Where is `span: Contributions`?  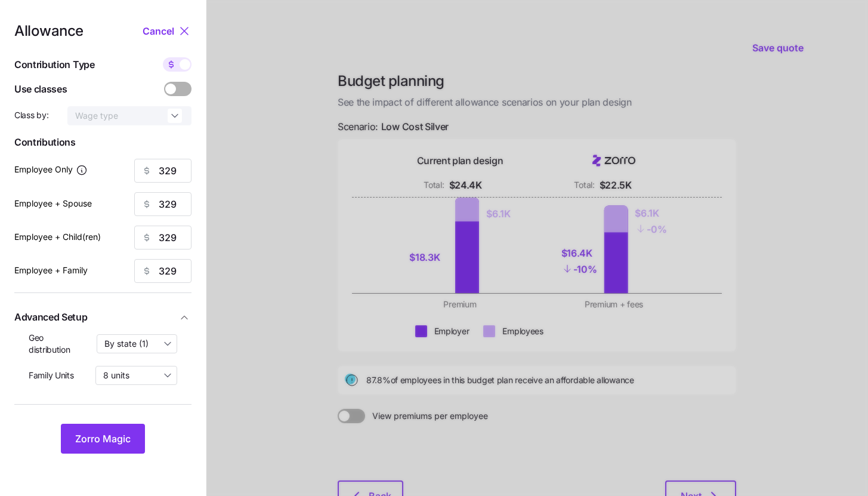
span: Contributions is located at coordinates (103, 142).